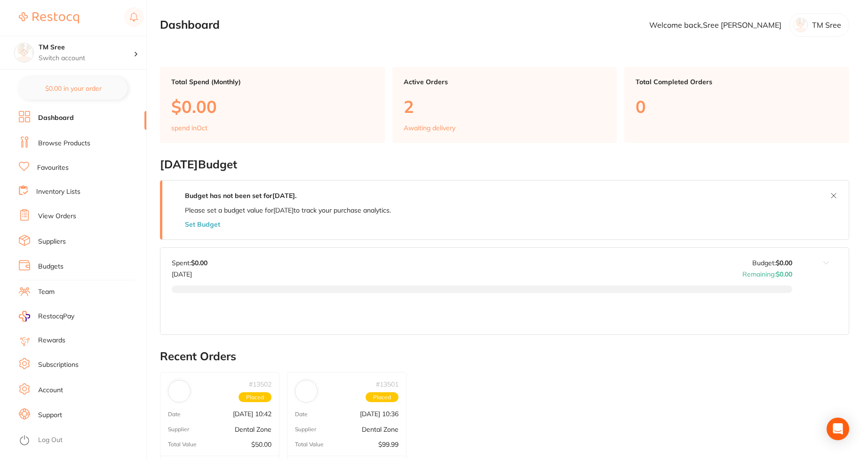 The image size is (868, 459). Describe the element at coordinates (202, 225) in the screenshot. I see `button: Set Budget` at that location.